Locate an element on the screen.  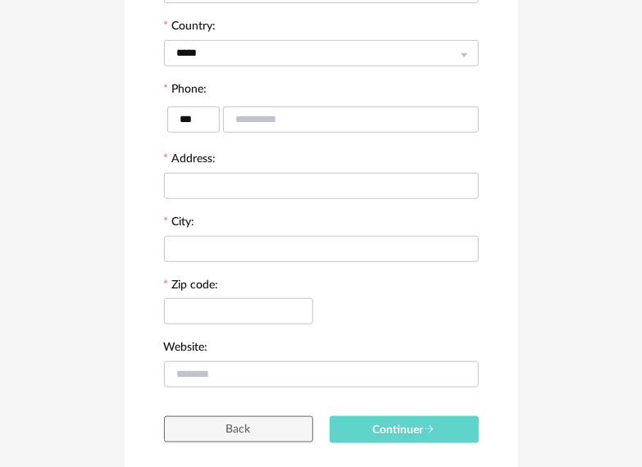
label: Phone: is located at coordinates (185, 91).